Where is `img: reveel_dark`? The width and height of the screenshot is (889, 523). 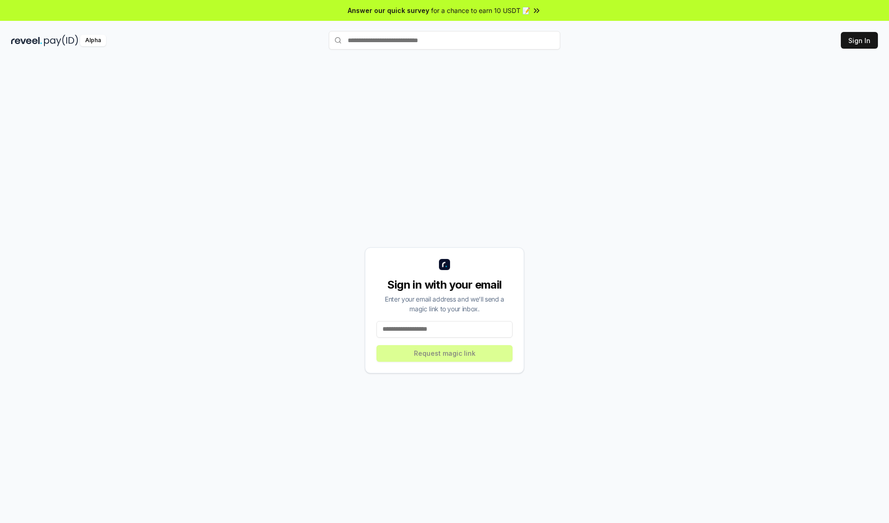
img: reveel_dark is located at coordinates (26, 40).